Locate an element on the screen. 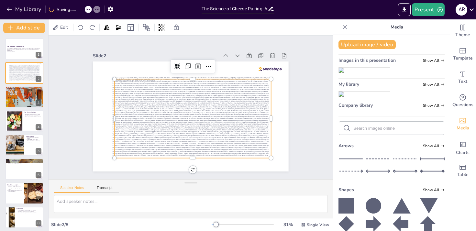  span: Theme is located at coordinates (462, 35).